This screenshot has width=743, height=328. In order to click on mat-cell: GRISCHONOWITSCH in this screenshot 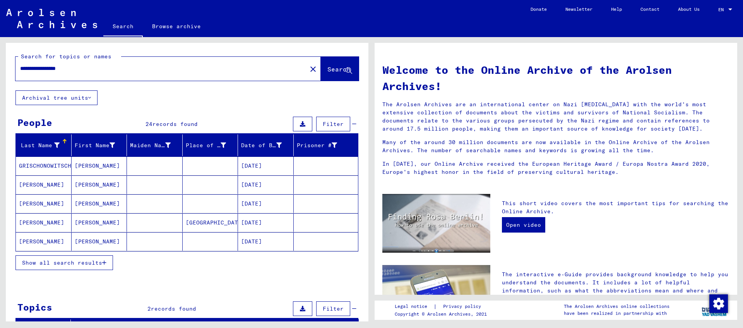, I will do `click(44, 166)`.